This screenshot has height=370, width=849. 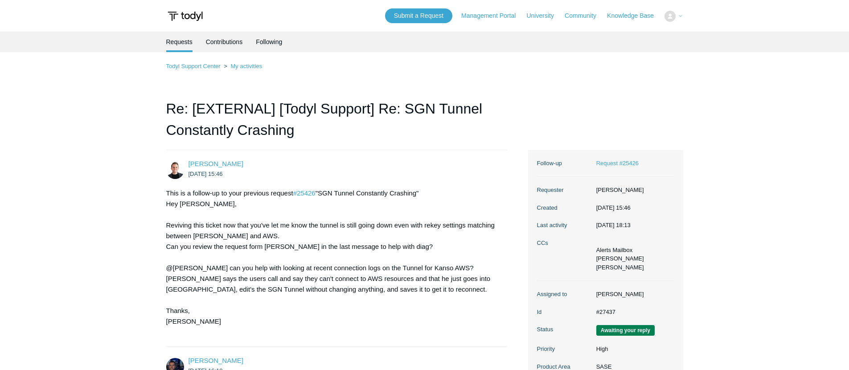 I want to click on span: Preston Knight, so click(x=216, y=163).